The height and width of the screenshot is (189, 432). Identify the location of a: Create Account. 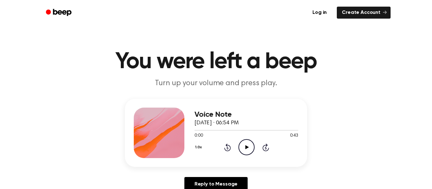
(363, 13).